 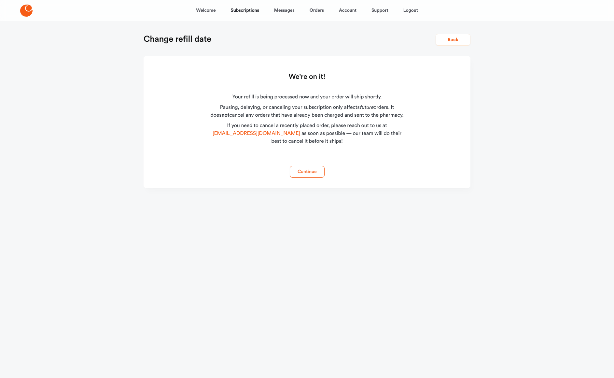 What do you see at coordinates (366, 107) in the screenshot?
I see `i: future` at bounding box center [366, 107].